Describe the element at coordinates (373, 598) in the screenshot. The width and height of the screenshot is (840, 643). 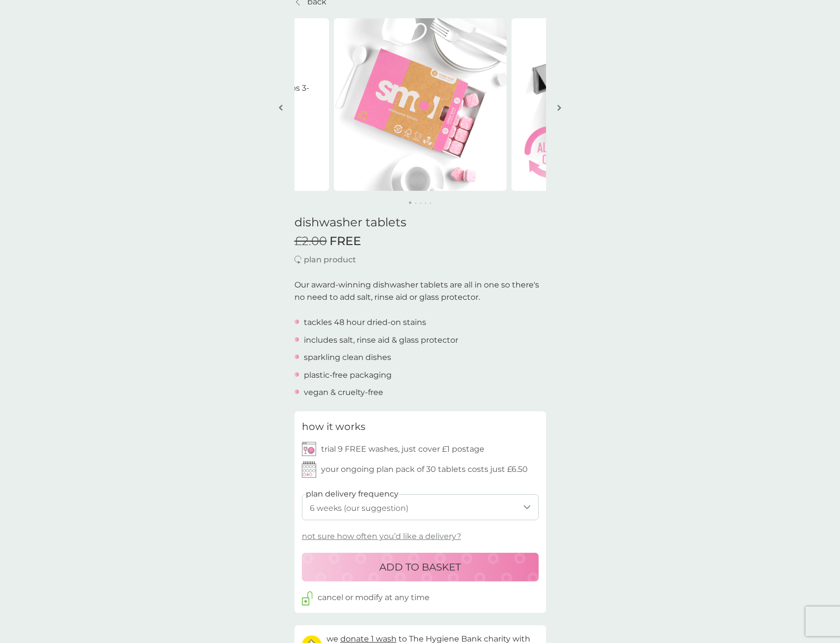
I see `p: cancel or modify at any time` at that location.